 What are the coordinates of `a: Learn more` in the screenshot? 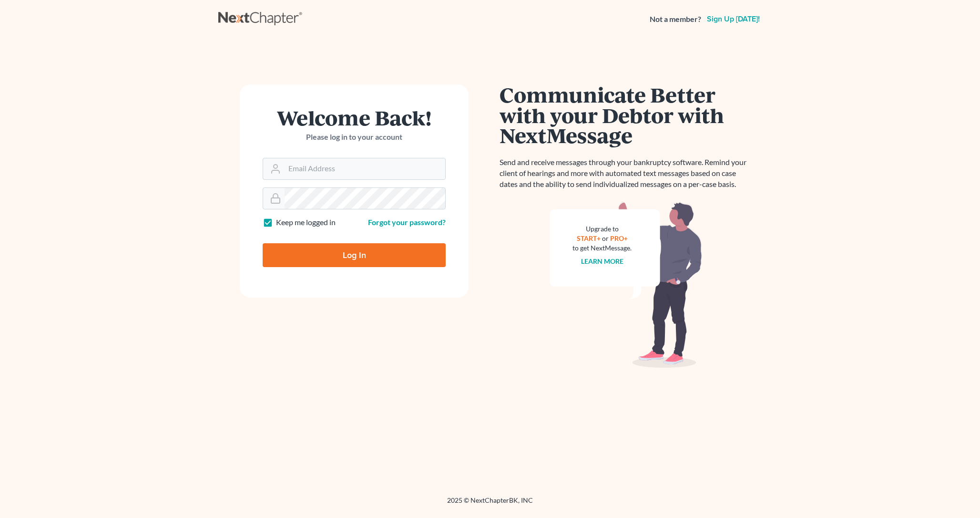 It's located at (602, 261).